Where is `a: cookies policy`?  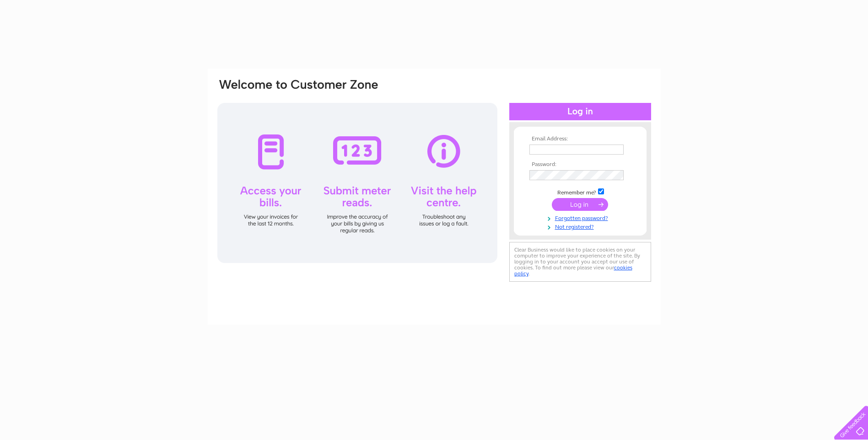 a: cookies policy is located at coordinates (573, 271).